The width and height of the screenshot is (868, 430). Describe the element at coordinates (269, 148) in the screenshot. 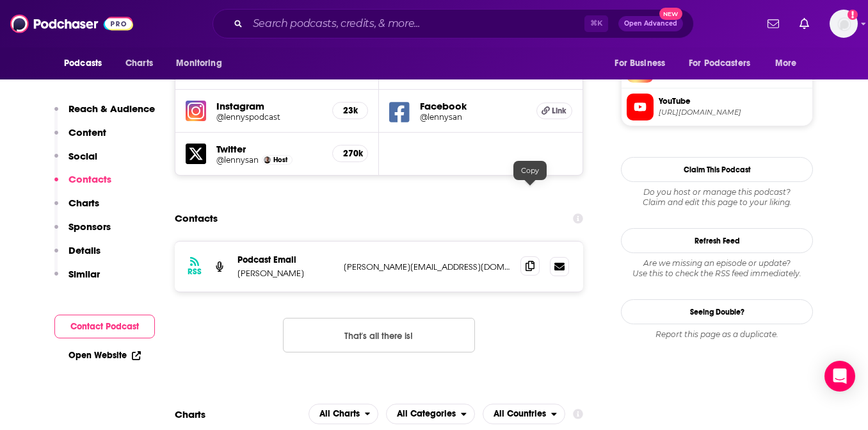

I see `h5: Twitter` at that location.